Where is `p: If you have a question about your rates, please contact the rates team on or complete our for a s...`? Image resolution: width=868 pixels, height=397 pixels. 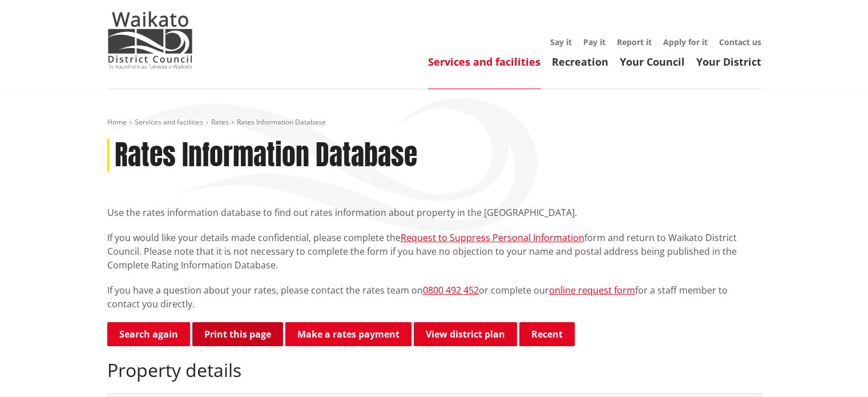
p: If you have a question about your rates, please contact the rates team on or complete our for a s... is located at coordinates (434, 297).